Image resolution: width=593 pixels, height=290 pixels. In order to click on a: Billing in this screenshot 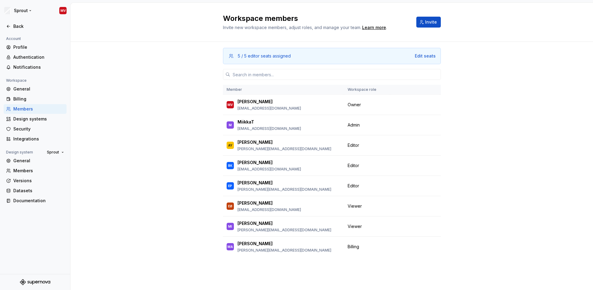, I will do `click(35, 99)`.